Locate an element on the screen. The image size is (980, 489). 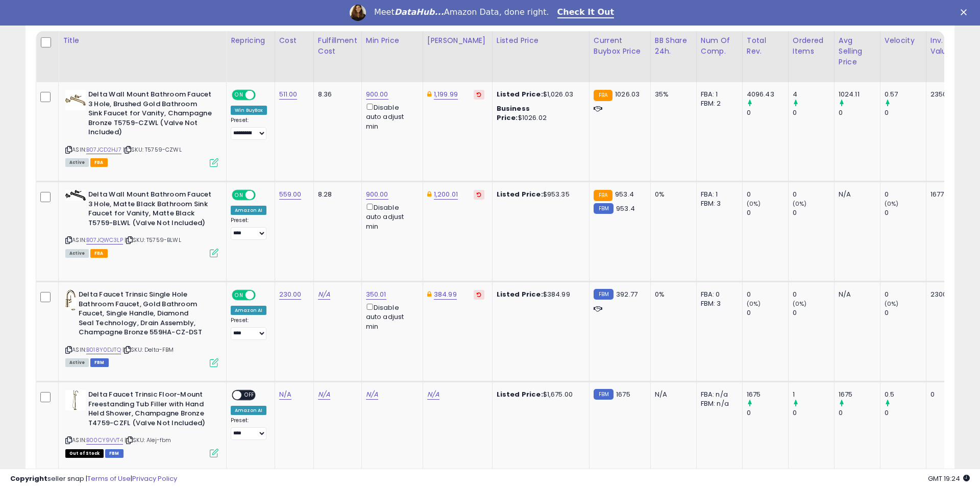
img: 31z7vrY284L._SL40_.jpg is located at coordinates (76, 195).